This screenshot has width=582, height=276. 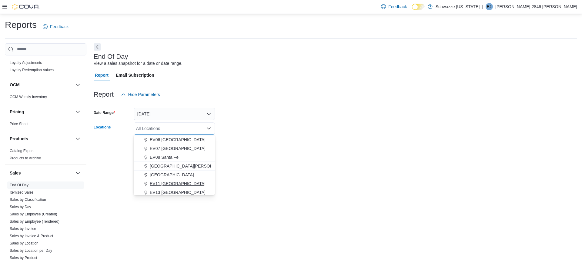 I want to click on div: Loyalty, so click(x=45, y=68).